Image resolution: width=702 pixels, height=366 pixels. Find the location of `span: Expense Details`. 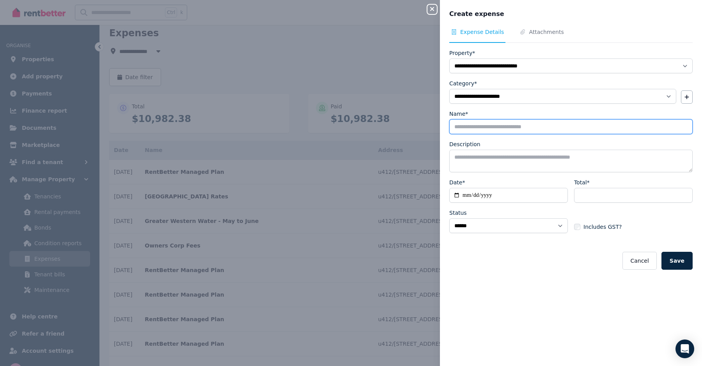

span: Expense Details is located at coordinates (482, 32).